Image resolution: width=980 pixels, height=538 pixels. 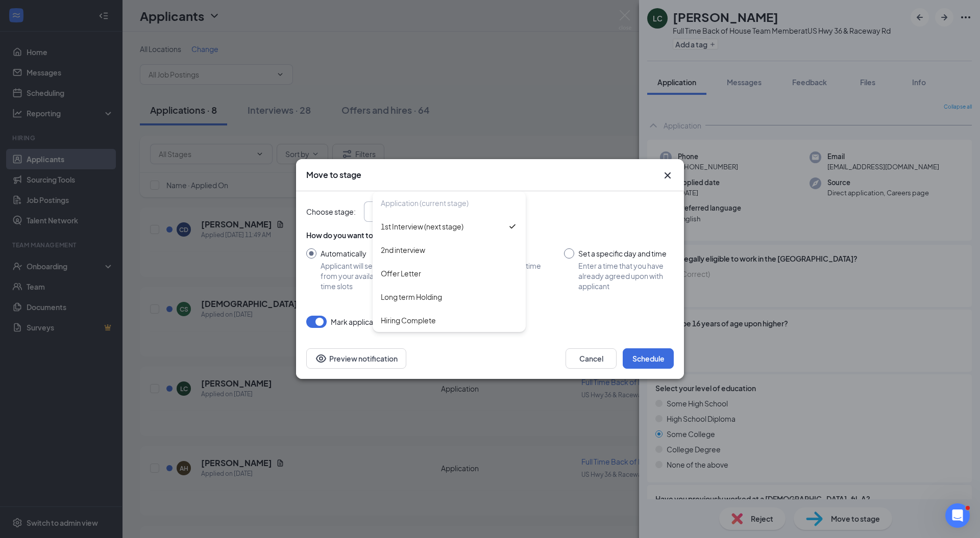 I want to click on button: Schedule, so click(x=649, y=358).